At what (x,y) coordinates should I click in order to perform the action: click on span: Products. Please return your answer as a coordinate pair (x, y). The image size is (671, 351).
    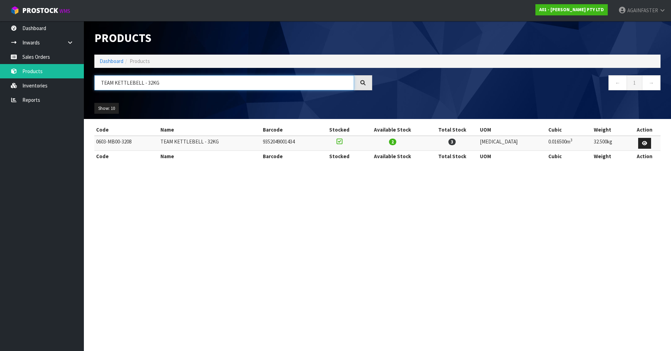
    Looking at the image, I should click on (140, 61).